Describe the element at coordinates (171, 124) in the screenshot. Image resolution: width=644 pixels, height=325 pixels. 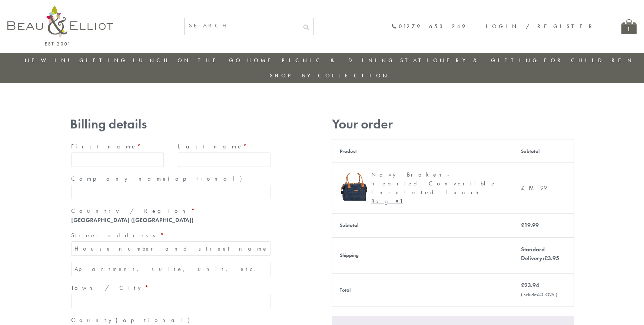
I see `h3: Billing details` at that location.